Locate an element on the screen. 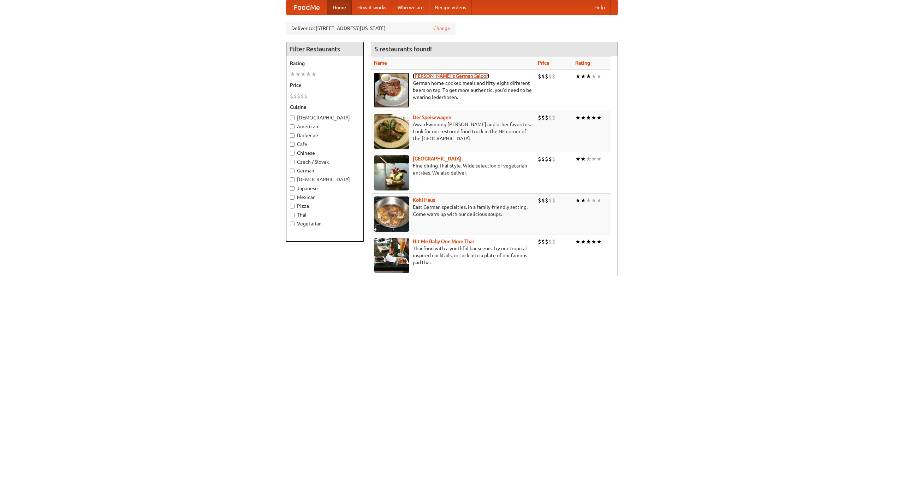 The image size is (904, 500). label: Mexican is located at coordinates (325, 197).